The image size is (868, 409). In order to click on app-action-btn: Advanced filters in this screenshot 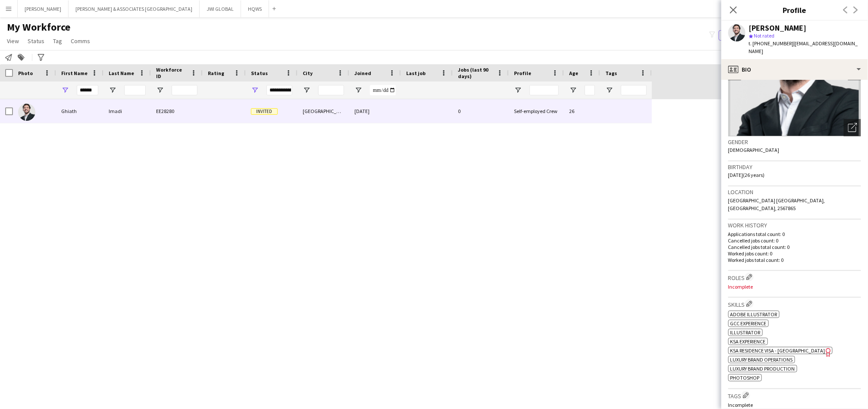, I will do `click(41, 57)`.